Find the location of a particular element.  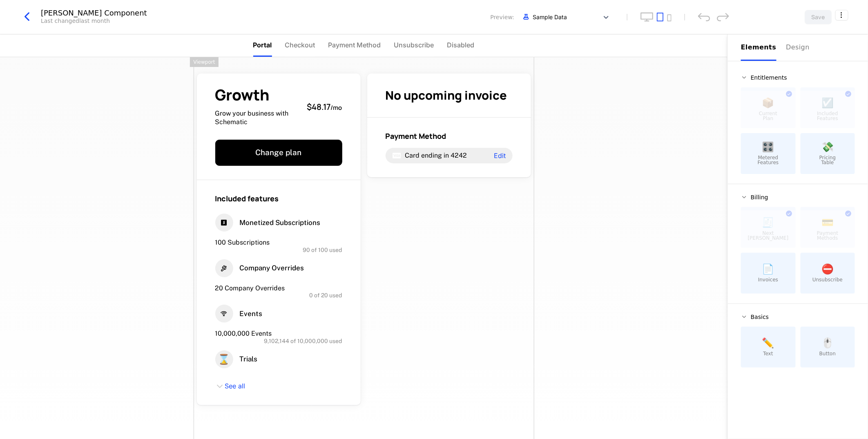

button: Select action is located at coordinates (842, 15).